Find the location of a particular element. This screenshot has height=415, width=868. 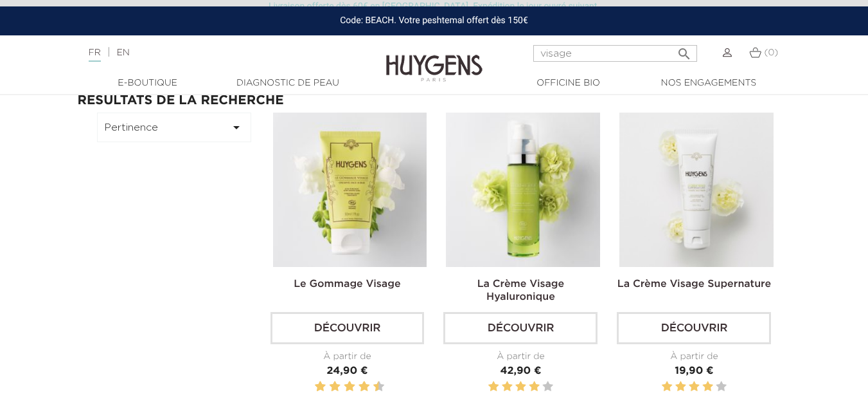

label: 6 is located at coordinates (349, 386).